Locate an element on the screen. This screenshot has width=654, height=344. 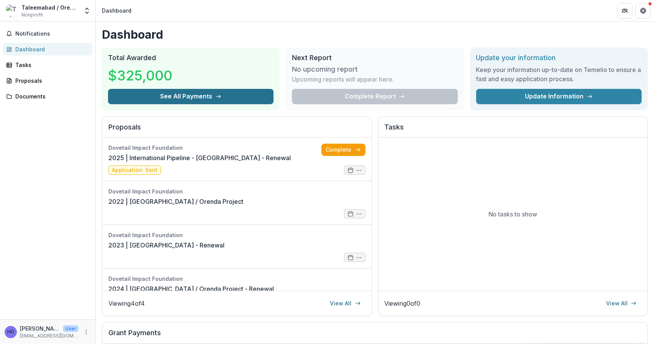
a: Update Information is located at coordinates (559, 97).